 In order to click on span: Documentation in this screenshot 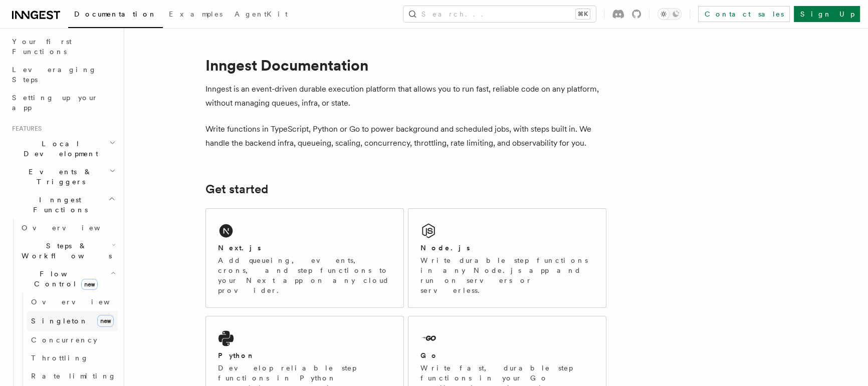, I will do `click(115, 14)`.